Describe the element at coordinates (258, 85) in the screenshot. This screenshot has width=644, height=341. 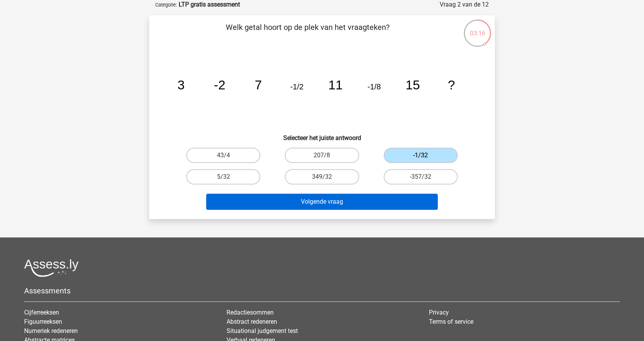
I see `tspan: 7` at that location.